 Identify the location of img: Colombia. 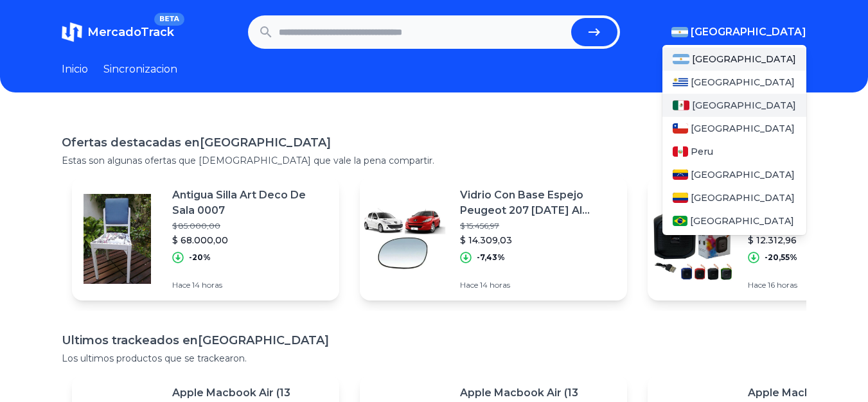
(680, 198).